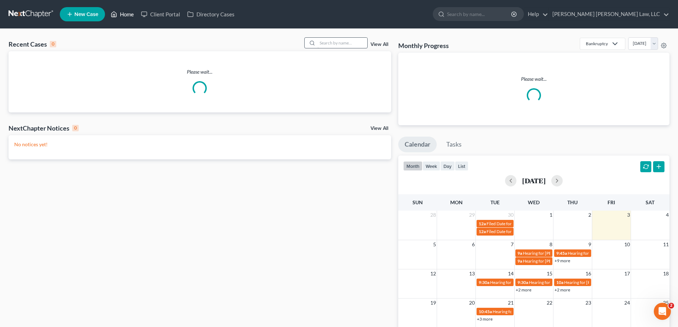  Describe the element at coordinates (650, 202) in the screenshot. I see `span: Sat` at that location.